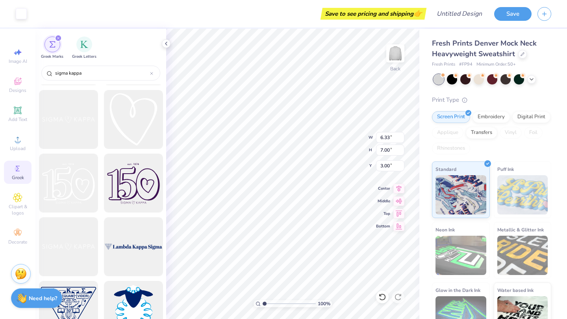  I want to click on span: Fresh Prints Denver Mock Neck Heavyweight Sweatshirt, so click(484, 48).